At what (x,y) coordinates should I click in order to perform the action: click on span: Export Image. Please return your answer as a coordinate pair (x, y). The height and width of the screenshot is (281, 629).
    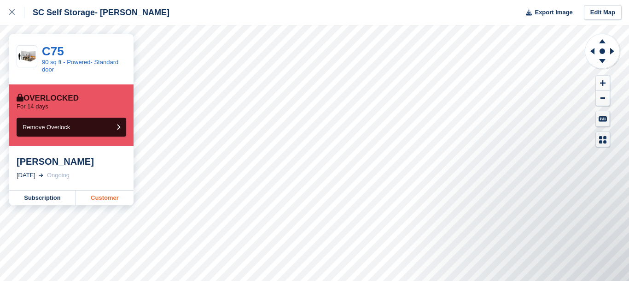
    Looking at the image, I should click on (554, 12).